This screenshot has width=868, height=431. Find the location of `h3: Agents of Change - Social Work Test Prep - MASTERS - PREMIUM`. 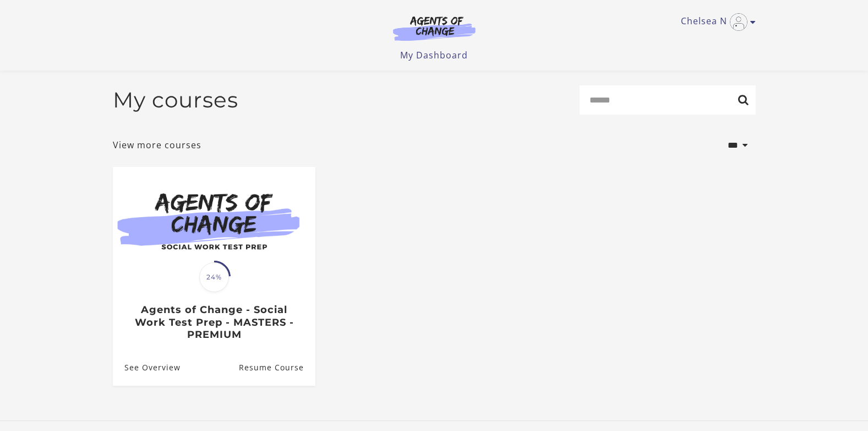

h3: Agents of Change - Social Work Test Prep - MASTERS - PREMIUM is located at coordinates (214, 323).